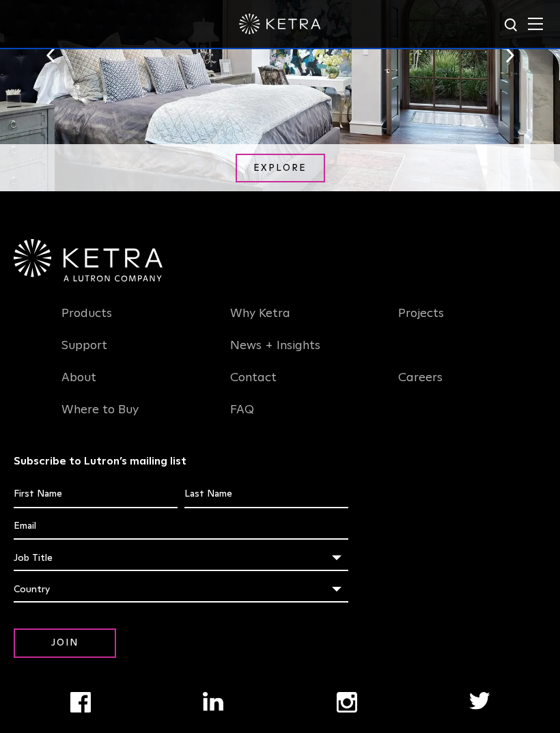 The height and width of the screenshot is (733, 560). What do you see at coordinates (87, 322) in the screenshot?
I see `a: Products` at bounding box center [87, 322].